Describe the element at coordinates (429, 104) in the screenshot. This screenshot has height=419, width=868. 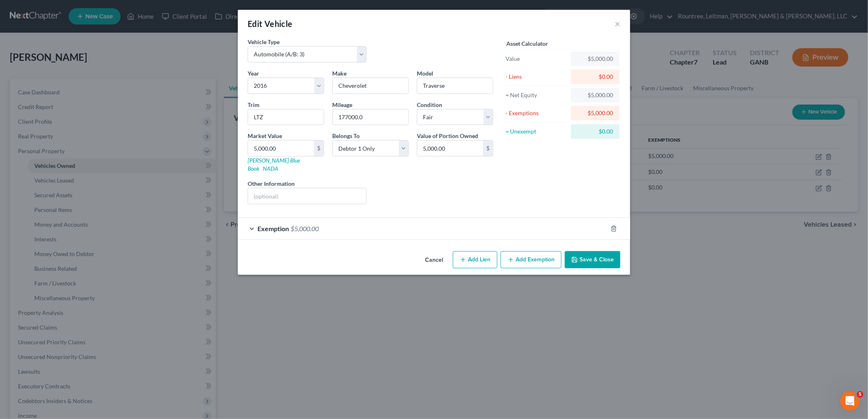
I see `label: Condition` at that location.